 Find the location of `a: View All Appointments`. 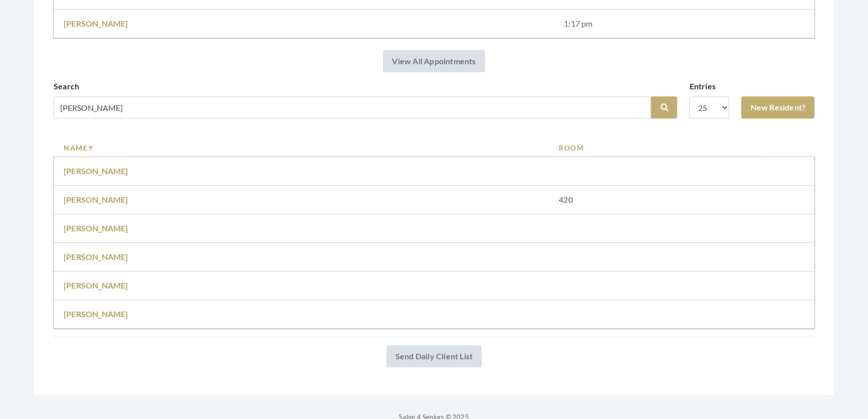

a: View All Appointments is located at coordinates (433, 61).